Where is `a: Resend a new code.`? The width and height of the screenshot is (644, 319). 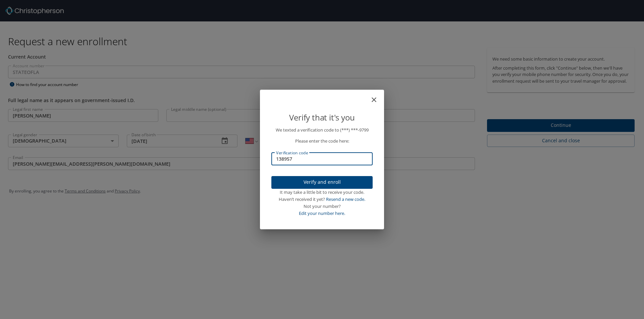 a: Resend a new code. is located at coordinates (346, 199).